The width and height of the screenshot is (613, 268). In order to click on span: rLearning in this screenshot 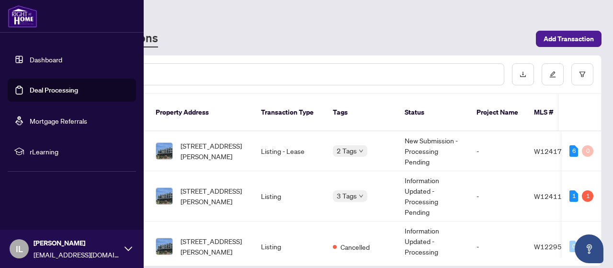, I will do `click(80, 151)`.